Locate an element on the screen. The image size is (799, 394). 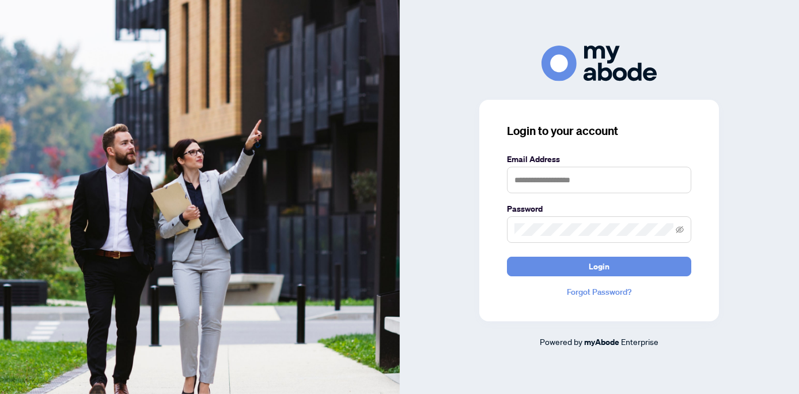
span: Login is located at coordinates (599, 266).